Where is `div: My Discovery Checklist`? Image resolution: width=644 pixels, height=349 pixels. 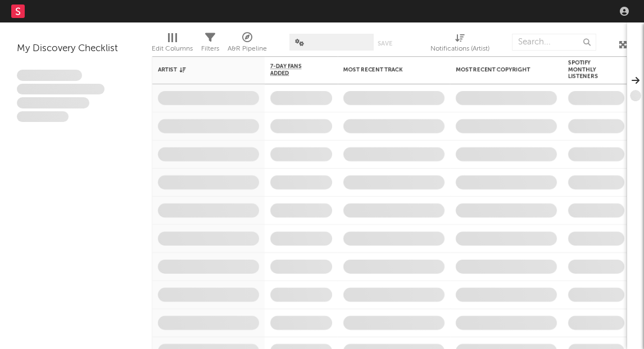 div: My Discovery Checklist is located at coordinates (76, 49).